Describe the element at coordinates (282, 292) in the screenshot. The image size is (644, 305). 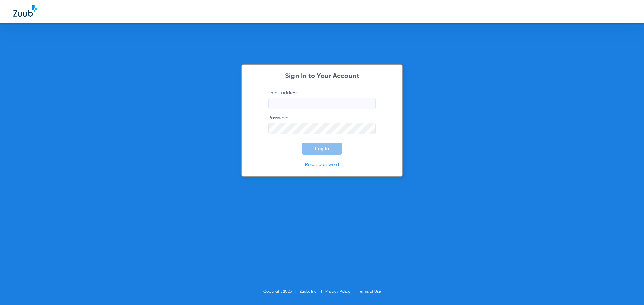
I see `li: Copyright 2025` at that location.